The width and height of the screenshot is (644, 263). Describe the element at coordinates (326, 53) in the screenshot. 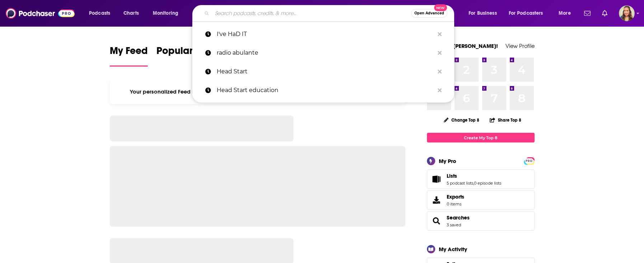

I see `p: radio abulante` at that location.